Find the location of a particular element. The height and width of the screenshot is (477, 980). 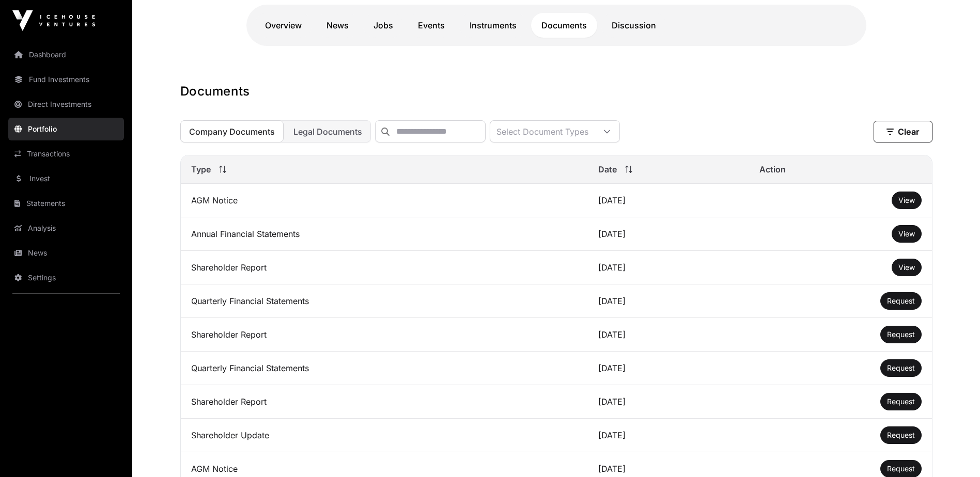

span: Date is located at coordinates (607, 169).